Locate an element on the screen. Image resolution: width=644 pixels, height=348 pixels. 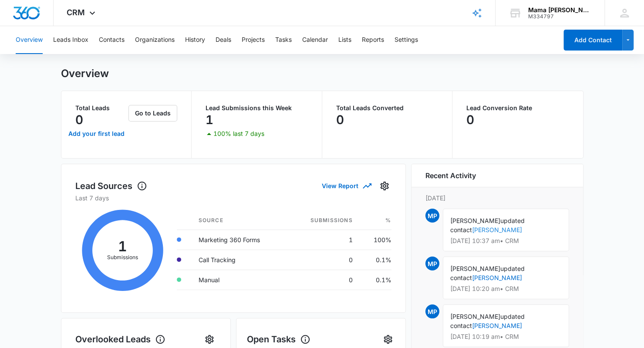
button: Lists is located at coordinates (345, 40).